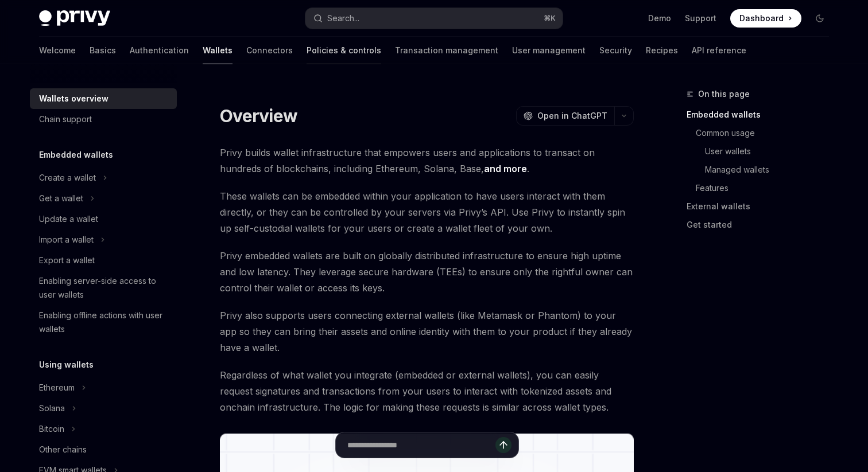 The height and width of the screenshot is (472, 868). Describe the element at coordinates (103, 388) in the screenshot. I see `button: Toggle Ethereum section` at that location.